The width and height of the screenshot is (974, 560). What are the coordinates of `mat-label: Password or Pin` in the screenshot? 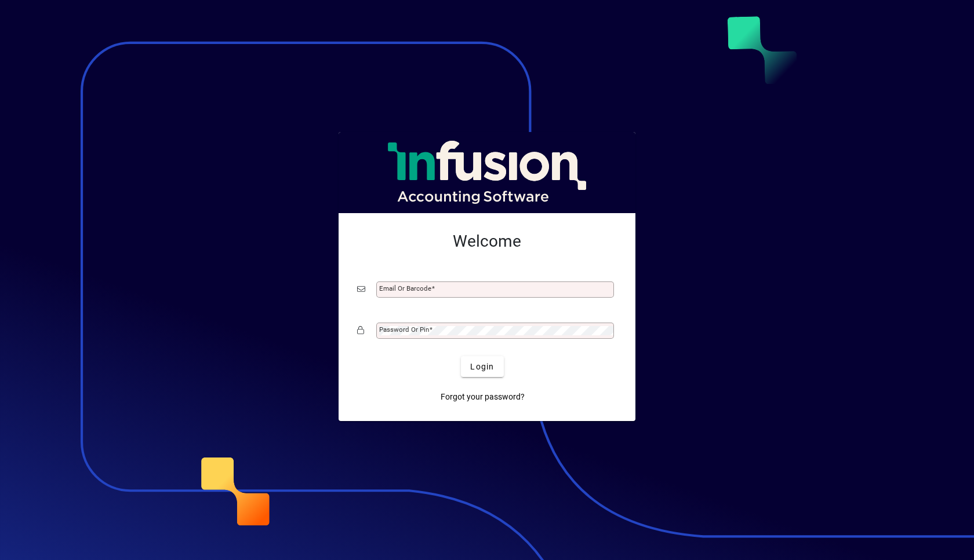 It's located at (404, 330).